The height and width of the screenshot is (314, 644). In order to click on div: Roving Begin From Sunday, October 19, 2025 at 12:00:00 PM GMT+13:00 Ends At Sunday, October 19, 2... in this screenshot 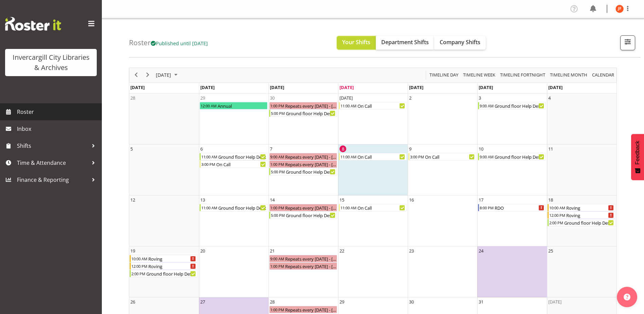, I will do `click(164, 266)`.